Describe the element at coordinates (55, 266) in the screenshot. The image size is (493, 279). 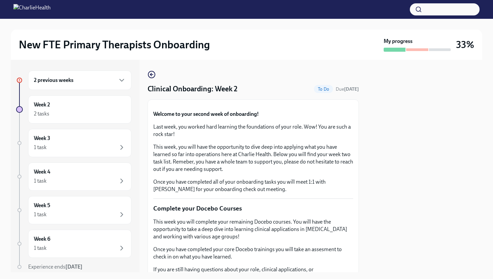
I see `span: Experience ends` at that location.